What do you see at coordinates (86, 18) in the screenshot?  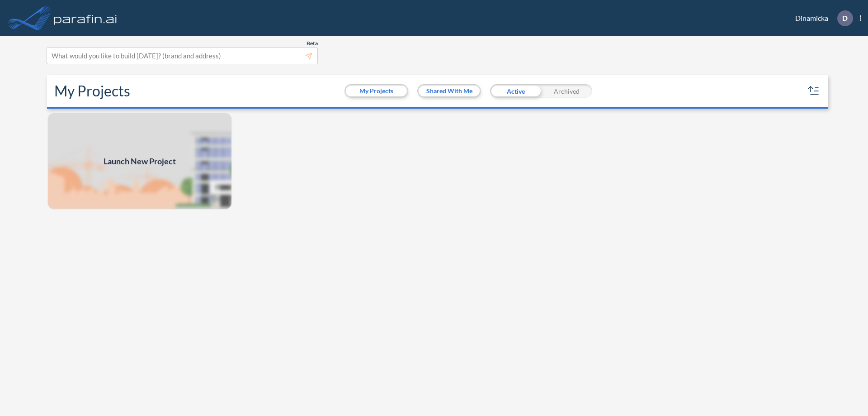 I see `img: logo` at bounding box center [86, 18].